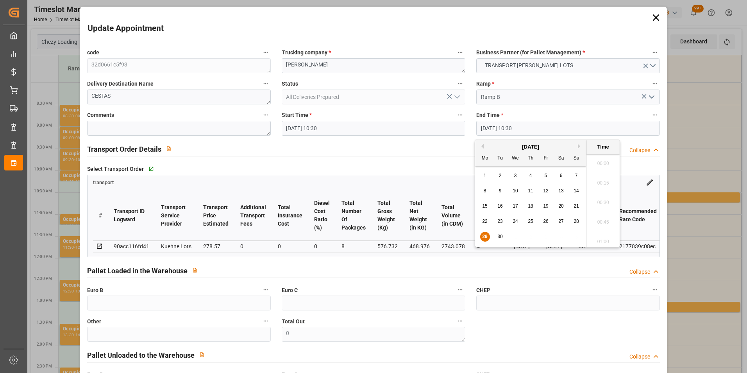 The image size is (747, 373). Describe the element at coordinates (546, 221) in the screenshot. I see `div: Choose Friday, September 26th, 2025` at that location.